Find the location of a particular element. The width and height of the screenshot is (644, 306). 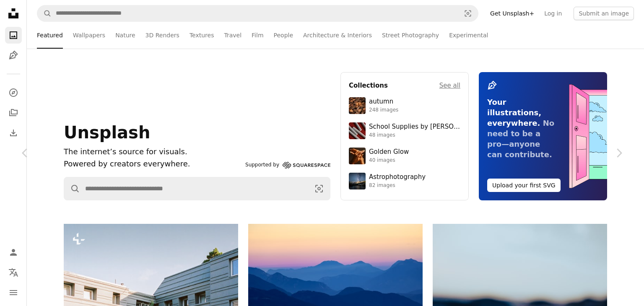

a: Experimental is located at coordinates (469, 35).